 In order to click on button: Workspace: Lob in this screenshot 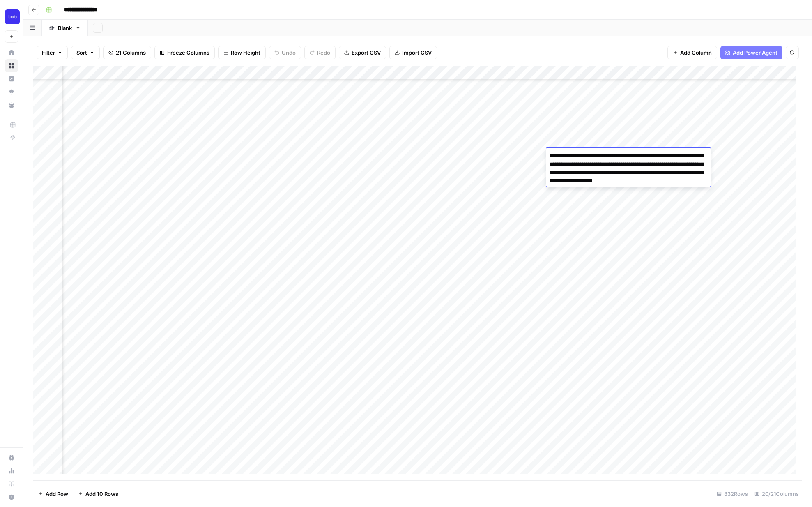, I will do `click(11, 17)`.